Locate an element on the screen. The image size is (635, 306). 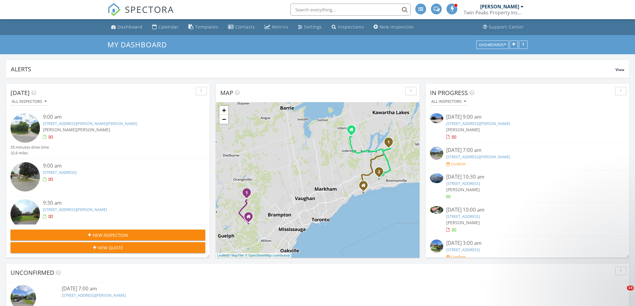
div: 17 Park Ave, Acton ON L7J 1Y4 is located at coordinates (250, 218).